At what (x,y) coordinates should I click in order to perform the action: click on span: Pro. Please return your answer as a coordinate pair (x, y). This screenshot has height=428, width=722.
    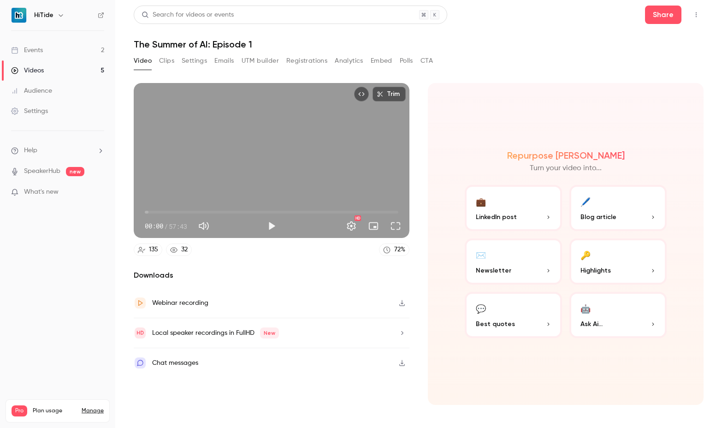
    Looking at the image, I should click on (19, 411).